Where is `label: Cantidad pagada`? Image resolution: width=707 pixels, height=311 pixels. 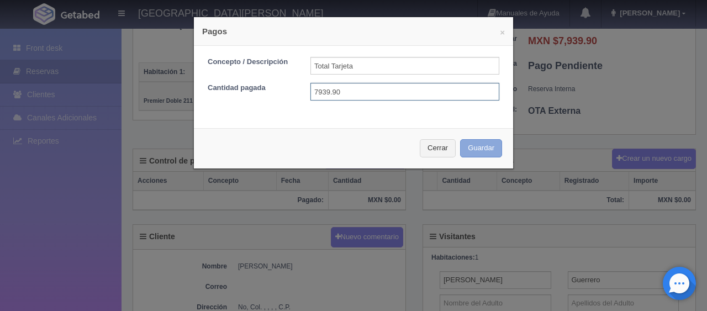
label: Cantidad pagada is located at coordinates (251, 88).